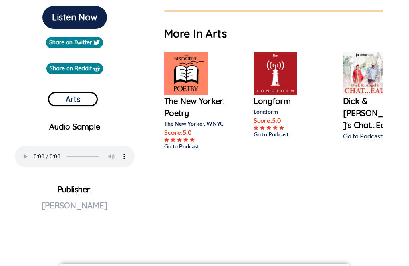  I want to click on button: Listen Now, so click(75, 17).